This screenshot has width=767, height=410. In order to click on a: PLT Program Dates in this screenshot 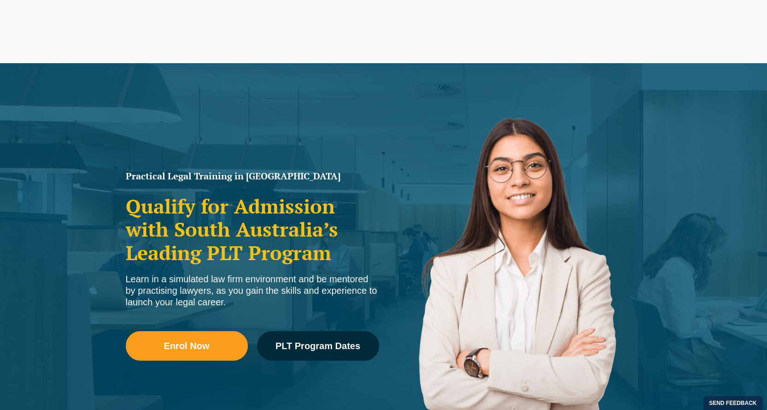, I will do `click(318, 346)`.